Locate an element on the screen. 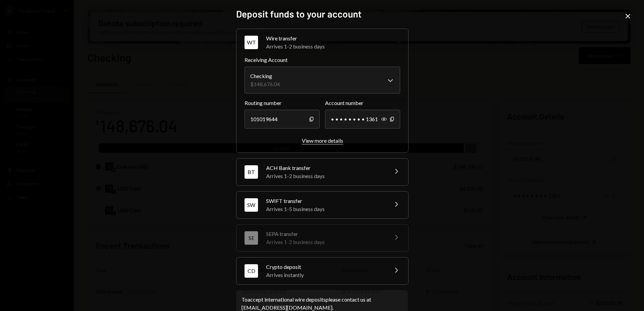  div: Arrives 1-5 business days is located at coordinates (325, 209).